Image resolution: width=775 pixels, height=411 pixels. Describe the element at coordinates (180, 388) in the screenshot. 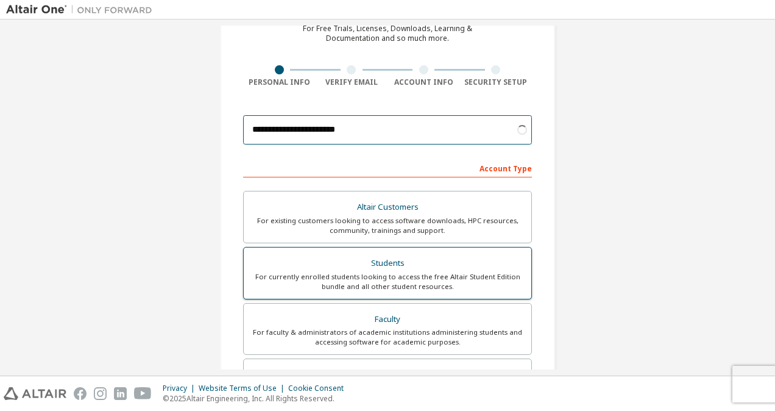

I see `div: Privacy` at that location.